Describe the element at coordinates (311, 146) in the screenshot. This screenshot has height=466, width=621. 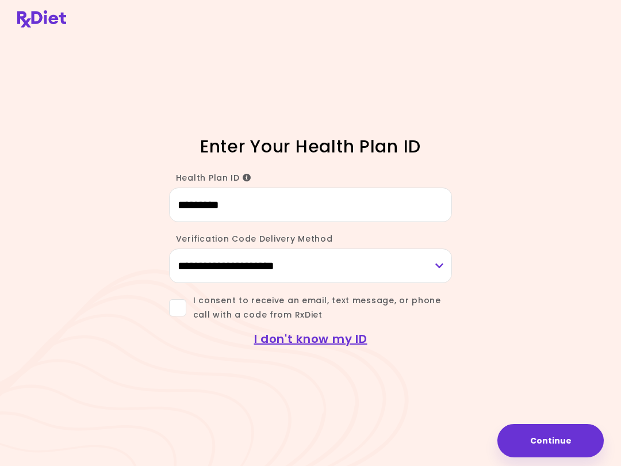
I see `h1: Enter Your Health Plan ID` at that location.